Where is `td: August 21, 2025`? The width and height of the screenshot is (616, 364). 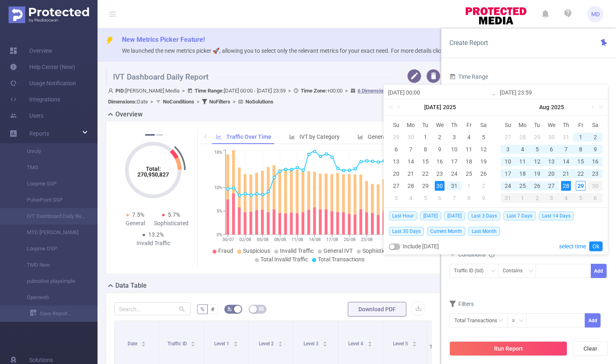 td: August 21, 2025 is located at coordinates (566, 174).